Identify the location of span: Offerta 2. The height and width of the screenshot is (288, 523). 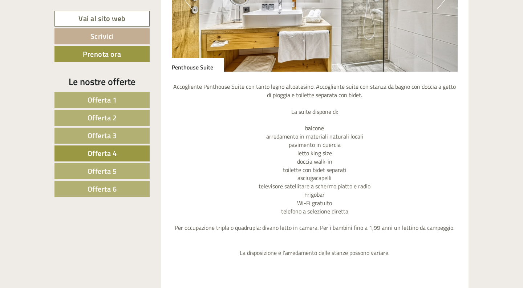
(102, 117).